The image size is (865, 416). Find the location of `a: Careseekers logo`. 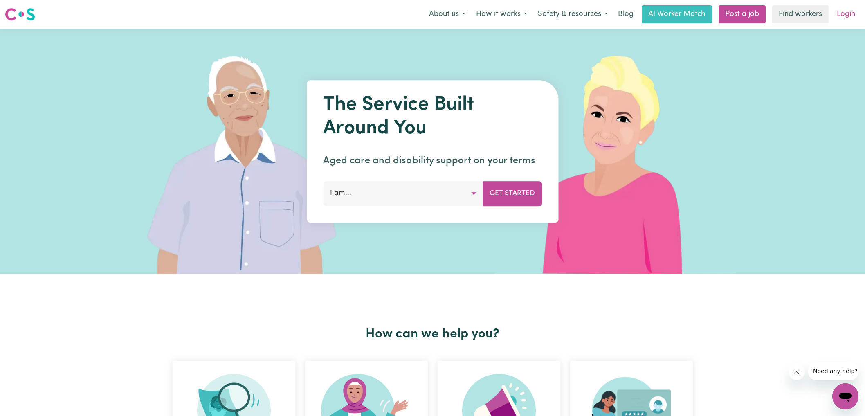

a: Careseekers logo is located at coordinates (20, 14).